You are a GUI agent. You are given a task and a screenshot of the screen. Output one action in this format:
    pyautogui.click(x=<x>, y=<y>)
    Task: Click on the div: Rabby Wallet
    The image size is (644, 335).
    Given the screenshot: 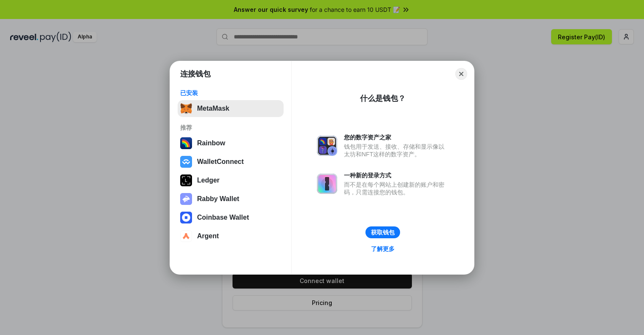 What is the action you would take?
    pyautogui.click(x=219, y=199)
    